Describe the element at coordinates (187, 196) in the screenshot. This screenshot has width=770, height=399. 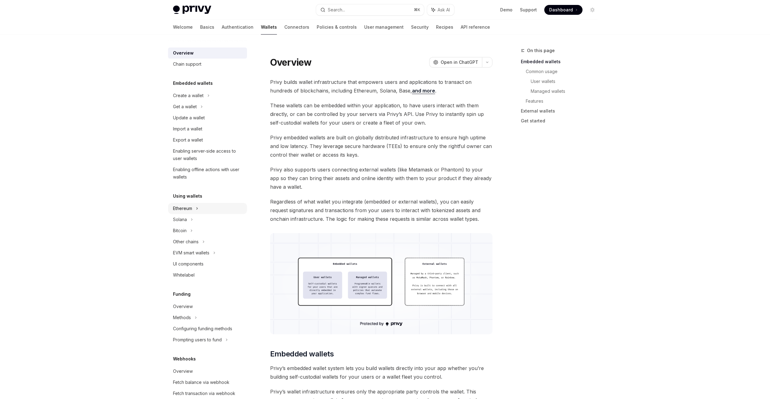
I see `h5: Using wallets` at that location.